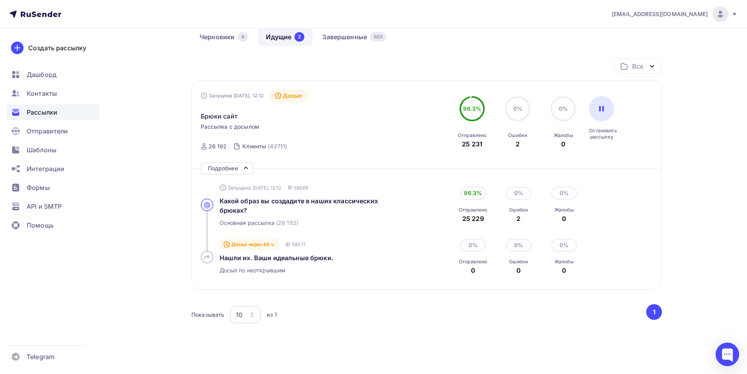  Describe the element at coordinates (208, 315) in the screenshot. I see `div: Показывать` at that location.